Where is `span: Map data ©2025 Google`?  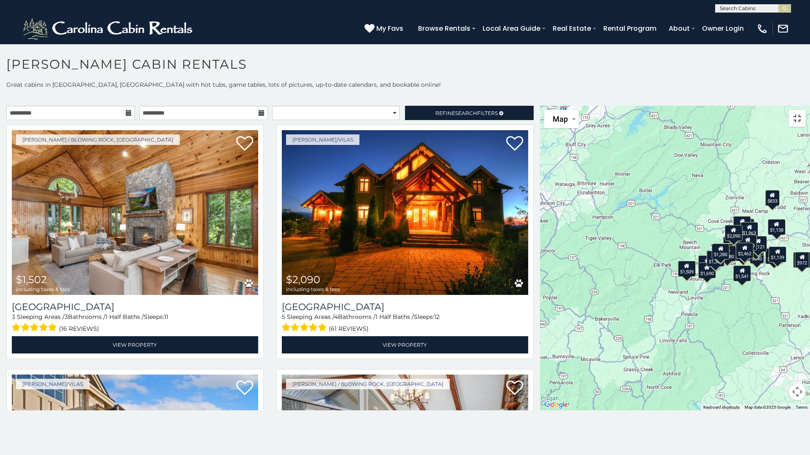 span: Map data ©2025 Google is located at coordinates (767, 407).